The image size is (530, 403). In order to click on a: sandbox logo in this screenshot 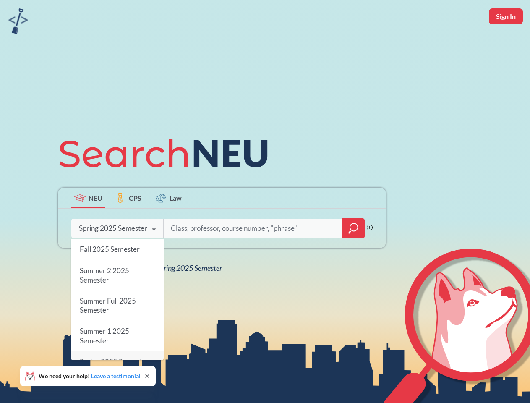, I will do `click(18, 22)`.